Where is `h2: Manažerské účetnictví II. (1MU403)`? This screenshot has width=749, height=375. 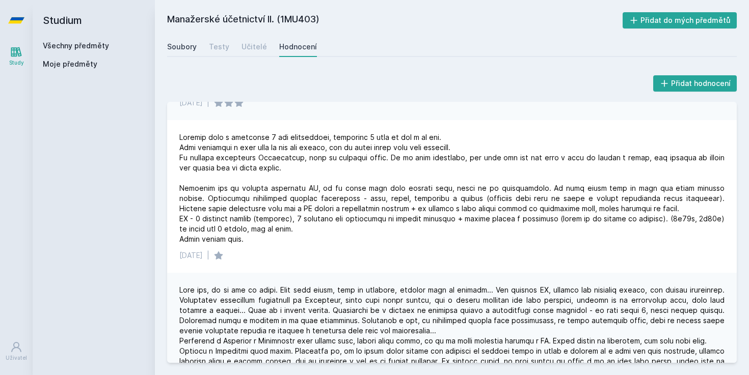 h2: Manažerské účetnictví II. (1MU403) is located at coordinates (395, 20).